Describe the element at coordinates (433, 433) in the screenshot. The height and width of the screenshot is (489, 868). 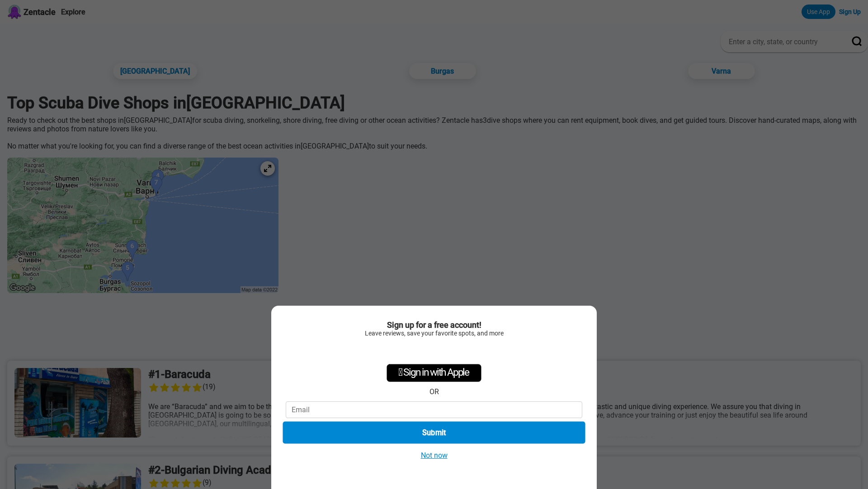
I see `button: Submit` at that location.